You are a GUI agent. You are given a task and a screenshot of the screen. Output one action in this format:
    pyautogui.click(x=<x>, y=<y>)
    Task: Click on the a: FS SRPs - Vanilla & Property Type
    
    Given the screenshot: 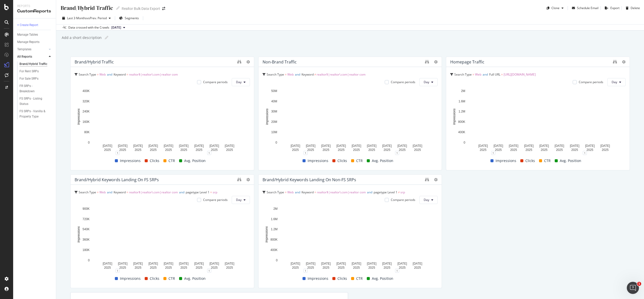 What is the action you would take?
    pyautogui.click(x=36, y=114)
    